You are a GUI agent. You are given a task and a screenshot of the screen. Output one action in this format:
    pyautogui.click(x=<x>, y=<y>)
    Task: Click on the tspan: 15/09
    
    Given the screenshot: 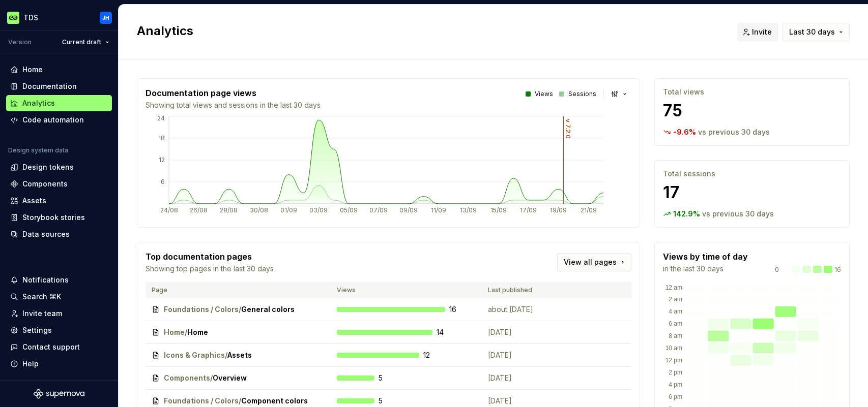 What is the action you would take?
    pyautogui.click(x=498, y=210)
    